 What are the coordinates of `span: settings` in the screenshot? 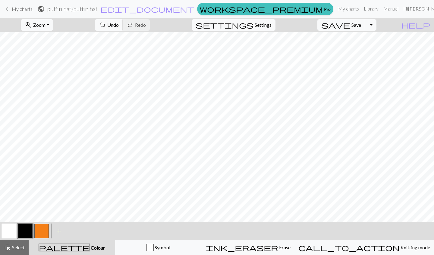 It's located at (224, 25).